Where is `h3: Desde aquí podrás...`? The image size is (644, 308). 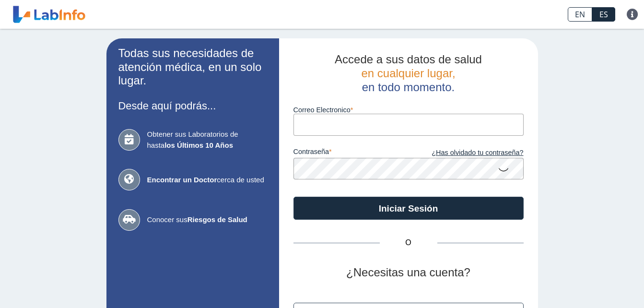
h3: Desde aquí podrás... is located at coordinates (192, 105).